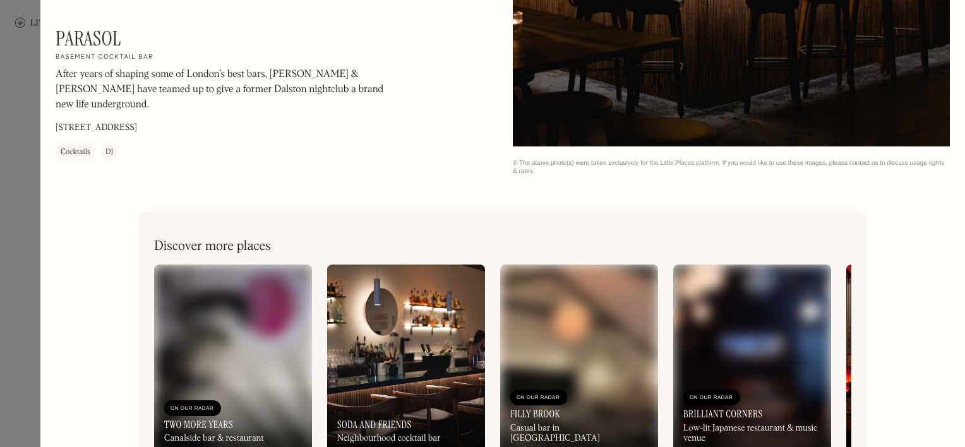 Image resolution: width=965 pixels, height=447 pixels. Describe the element at coordinates (535, 414) in the screenshot. I see `h3: Filly Brook` at that location.